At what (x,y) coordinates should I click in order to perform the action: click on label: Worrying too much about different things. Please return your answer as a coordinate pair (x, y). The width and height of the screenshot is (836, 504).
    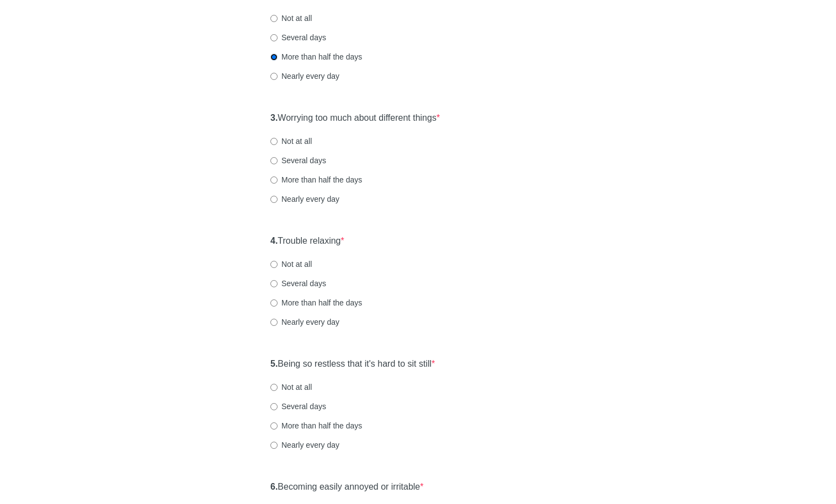
    Looking at the image, I should click on (355, 118).